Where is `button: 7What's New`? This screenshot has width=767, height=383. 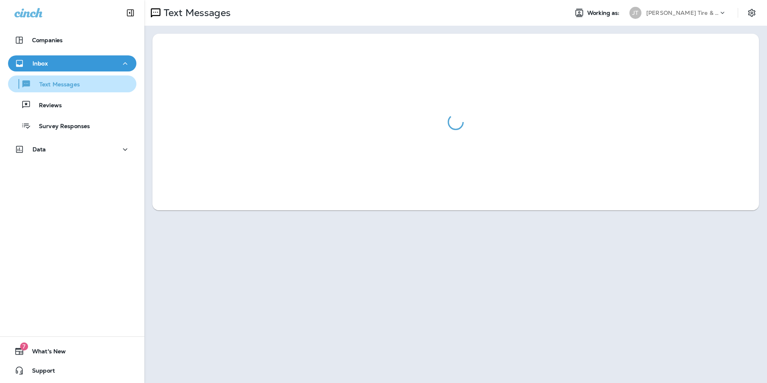 button: 7What's New is located at coordinates (72, 351).